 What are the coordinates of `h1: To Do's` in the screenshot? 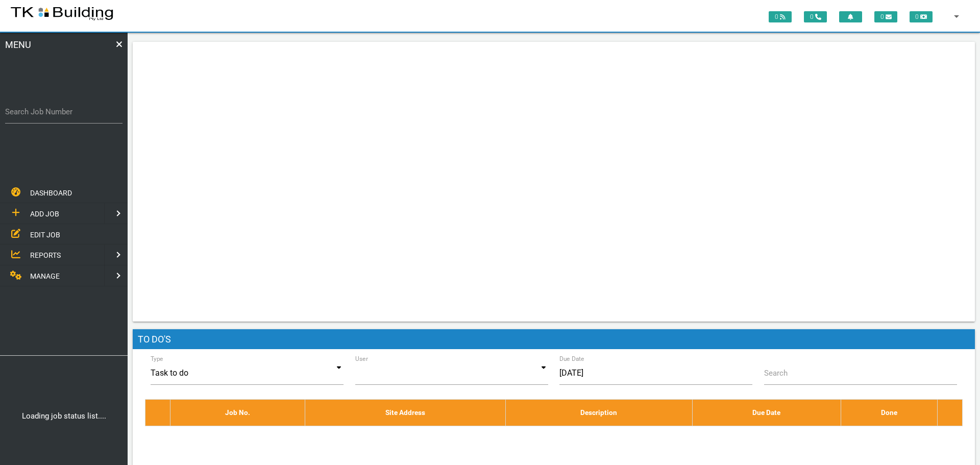 It's located at (554, 339).